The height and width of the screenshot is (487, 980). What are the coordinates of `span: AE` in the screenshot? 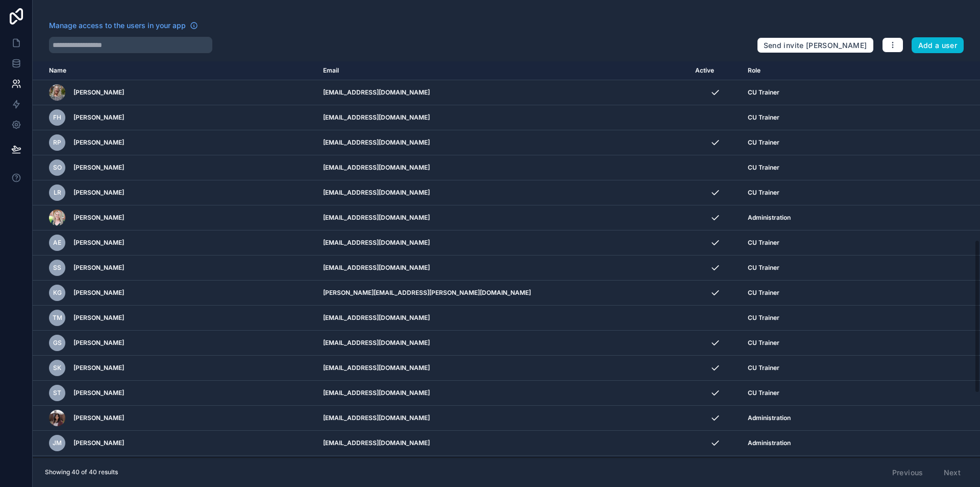 It's located at (57, 242).